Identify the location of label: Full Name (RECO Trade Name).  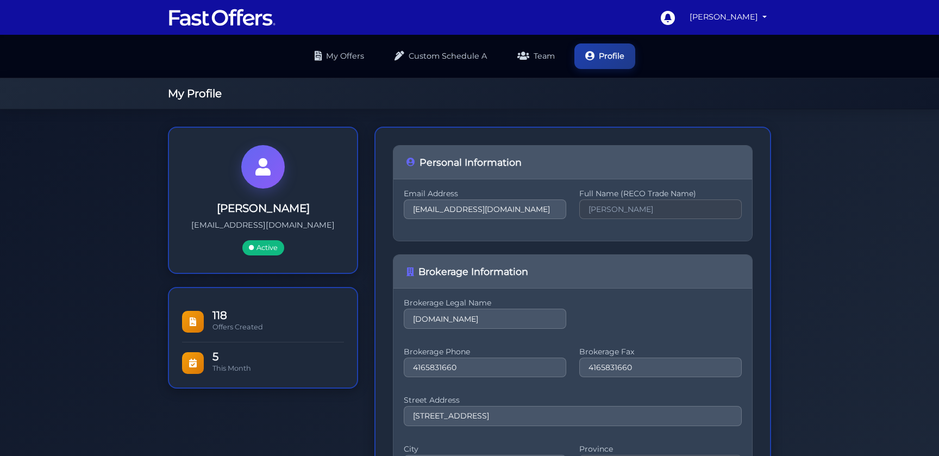
(660, 193).